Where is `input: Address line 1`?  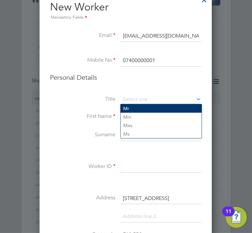 input: Address line 1 is located at coordinates (161, 199).